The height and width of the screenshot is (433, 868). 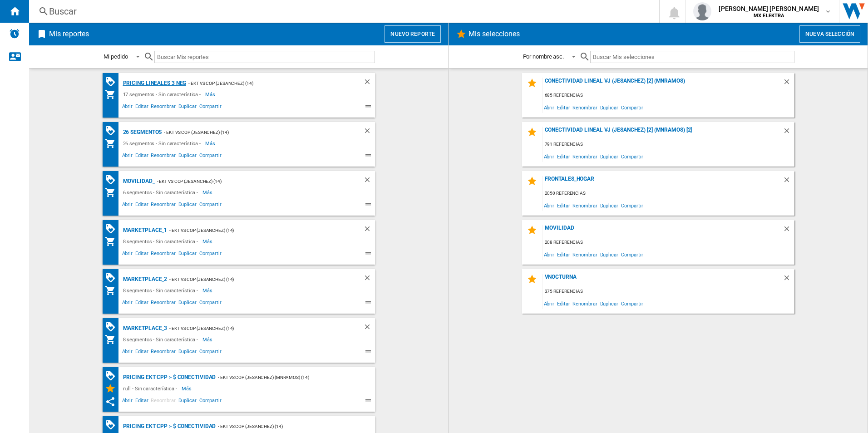 What do you see at coordinates (769, 16) in the screenshot?
I see `b: MX ELEKTRA` at bounding box center [769, 16].